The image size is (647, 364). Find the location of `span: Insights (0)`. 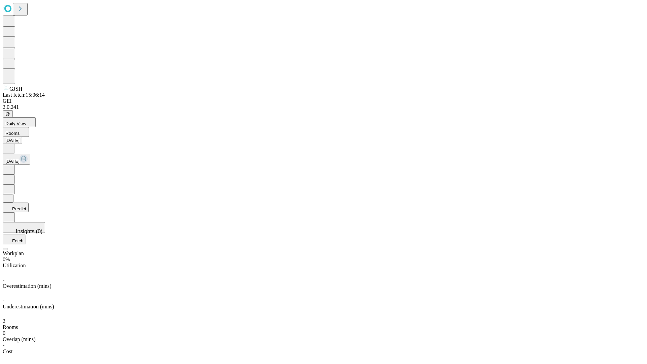

span: Insights (0) is located at coordinates (29, 231).